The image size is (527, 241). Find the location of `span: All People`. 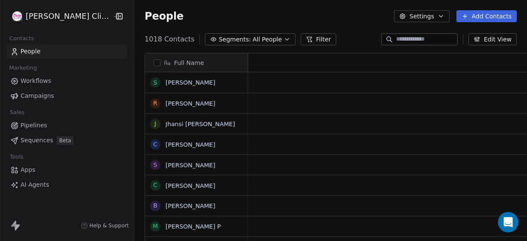

span: All People is located at coordinates (267, 39).